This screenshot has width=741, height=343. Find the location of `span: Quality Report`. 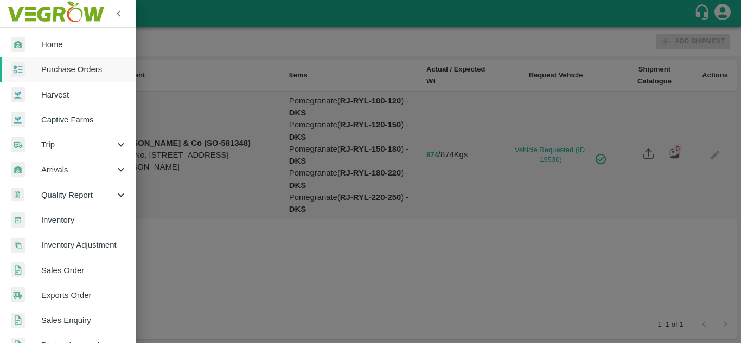

span: Quality Report is located at coordinates (78, 195).